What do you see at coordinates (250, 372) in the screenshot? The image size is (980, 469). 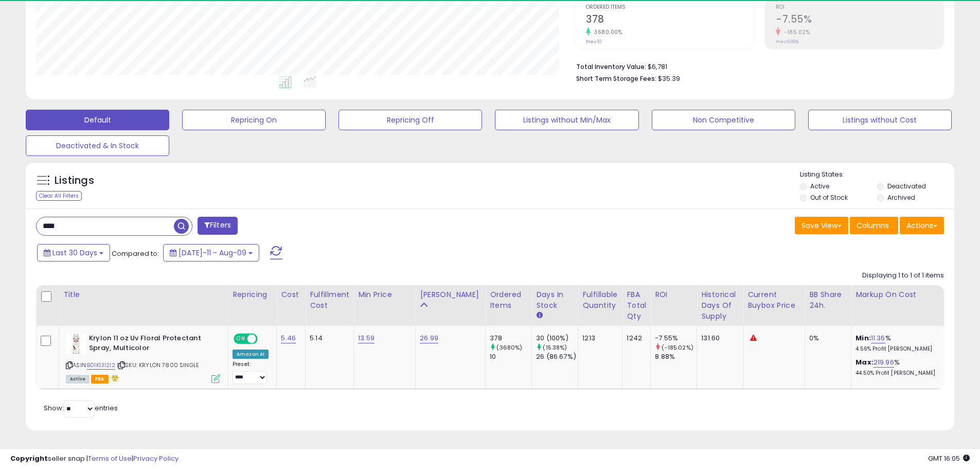 I see `div: Preset:` at bounding box center [250, 372].